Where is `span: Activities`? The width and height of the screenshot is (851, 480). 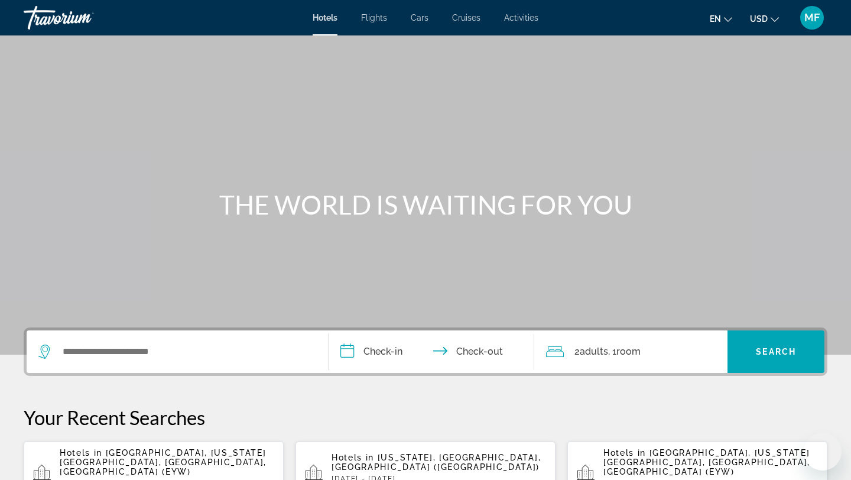 span: Activities is located at coordinates (521, 18).